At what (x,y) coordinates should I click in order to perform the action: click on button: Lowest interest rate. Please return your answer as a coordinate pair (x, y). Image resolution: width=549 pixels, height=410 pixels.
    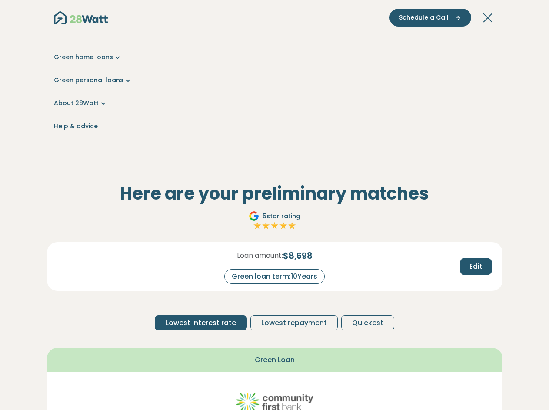
    Looking at the image, I should click on (201, 323).